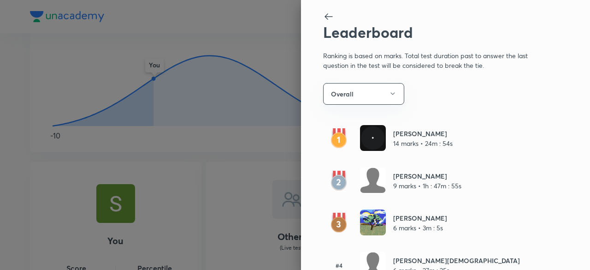  What do you see at coordinates (339, 223) in the screenshot?
I see `img: rank3.svg` at bounding box center [339, 223].